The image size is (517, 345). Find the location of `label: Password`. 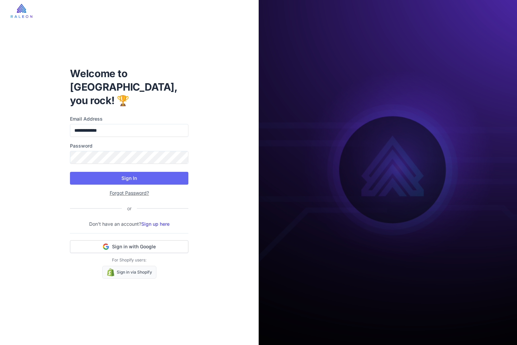

label: Password is located at coordinates (129, 146).